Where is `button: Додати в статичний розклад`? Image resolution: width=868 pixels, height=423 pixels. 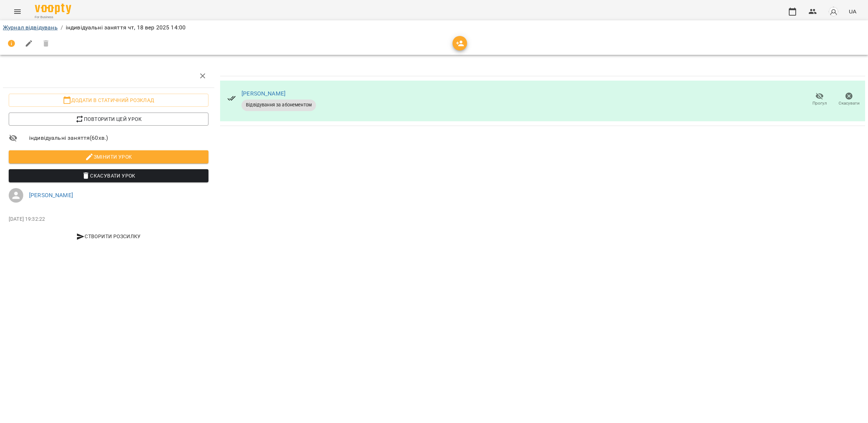
button: Додати в статичний розклад is located at coordinates (108, 100).